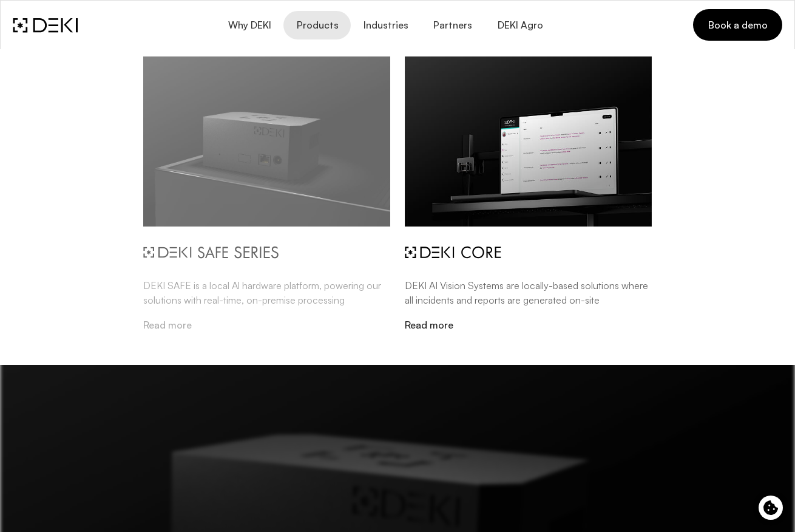 The image size is (795, 532). I want to click on button: Why DEKI, so click(249, 25).